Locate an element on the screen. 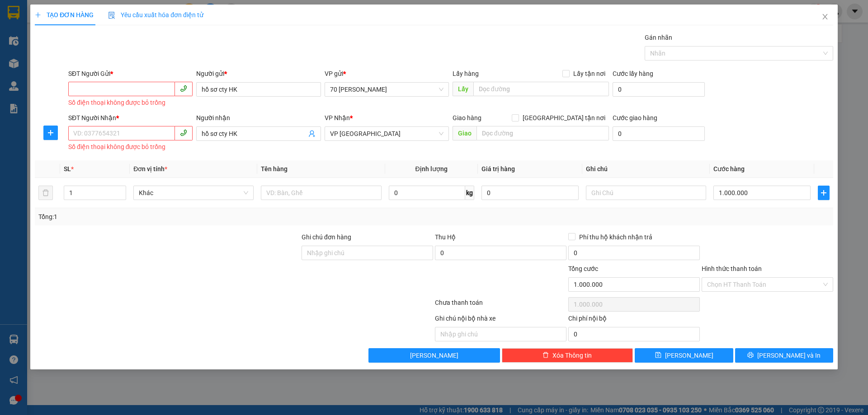 The width and height of the screenshot is (868, 415). span: Xóa Thông tin is located at coordinates (572, 356).